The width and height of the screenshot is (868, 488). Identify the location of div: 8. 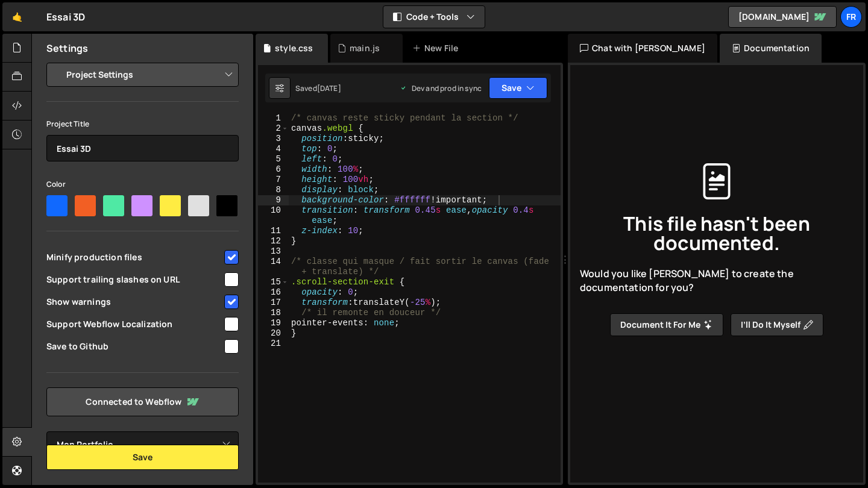
(273, 190).